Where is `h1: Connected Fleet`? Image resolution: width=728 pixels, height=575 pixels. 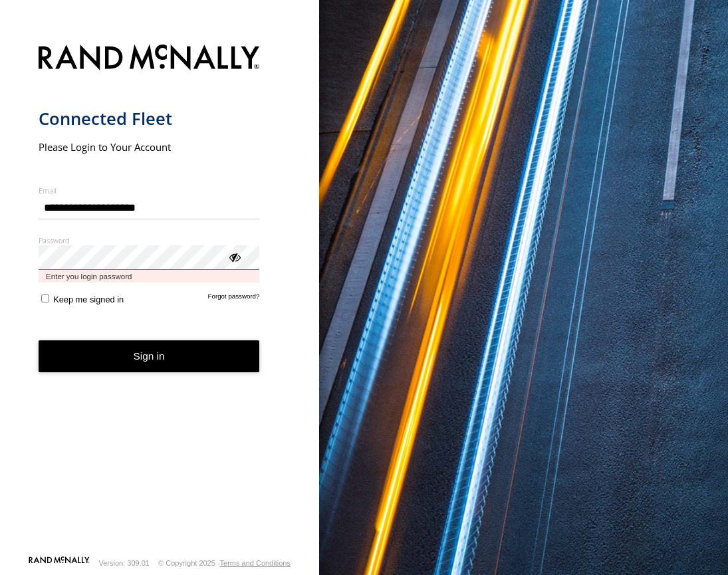
h1: Connected Fleet is located at coordinates (149, 118).